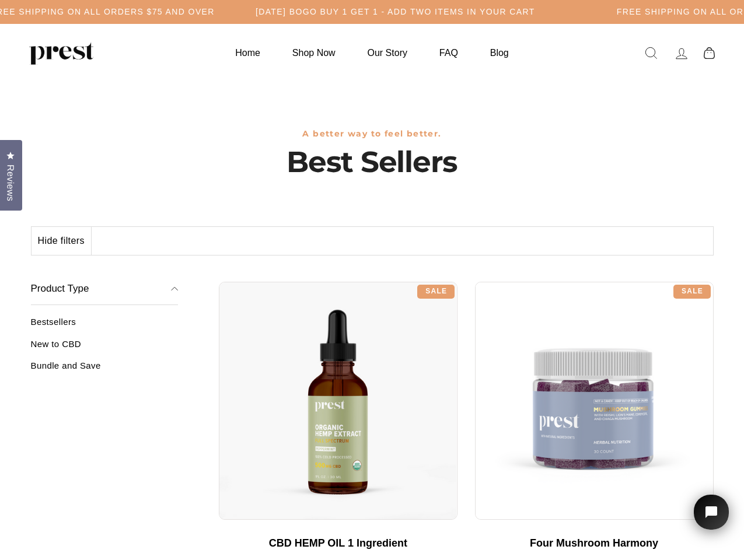 This screenshot has height=560, width=744. Describe the element at coordinates (104, 370) in the screenshot. I see `a: Bundle and Save` at that location.